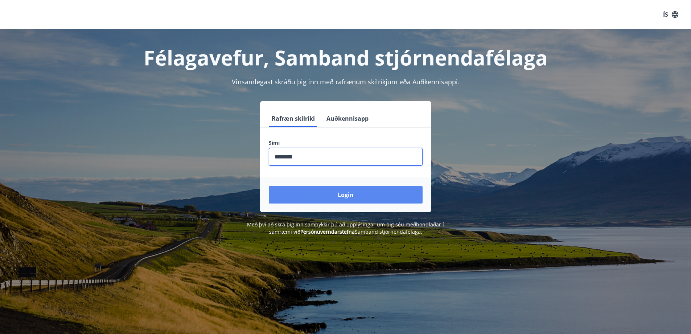 Image resolution: width=691 pixels, height=334 pixels. Describe the element at coordinates (346, 228) in the screenshot. I see `span: Með því að skrá þig inn samþykkir þú að upplýsingar um þig séu meðhöndlaðar í samræmi við Samband...` at that location.